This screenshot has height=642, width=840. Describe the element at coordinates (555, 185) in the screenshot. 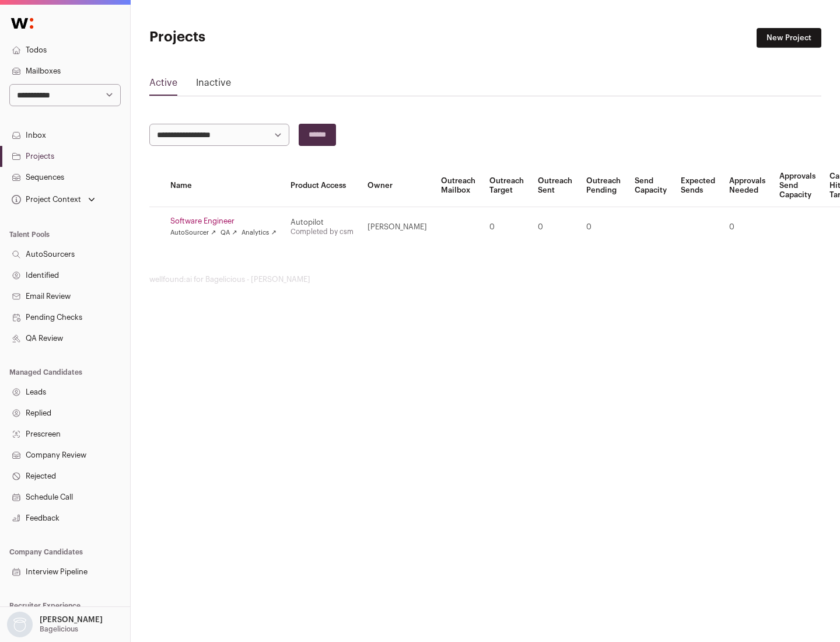

I see `th: Outreach Sent` at that location.